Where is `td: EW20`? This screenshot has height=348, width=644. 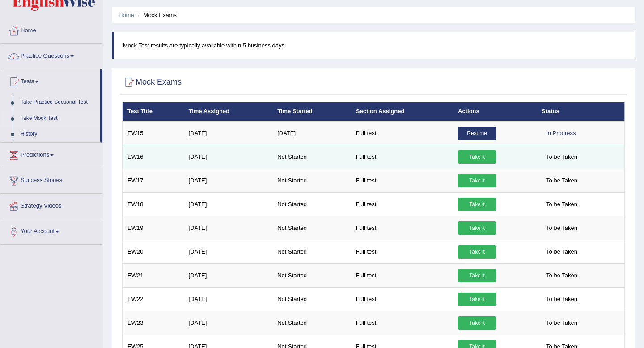 td: EW20 is located at coordinates (153, 251).